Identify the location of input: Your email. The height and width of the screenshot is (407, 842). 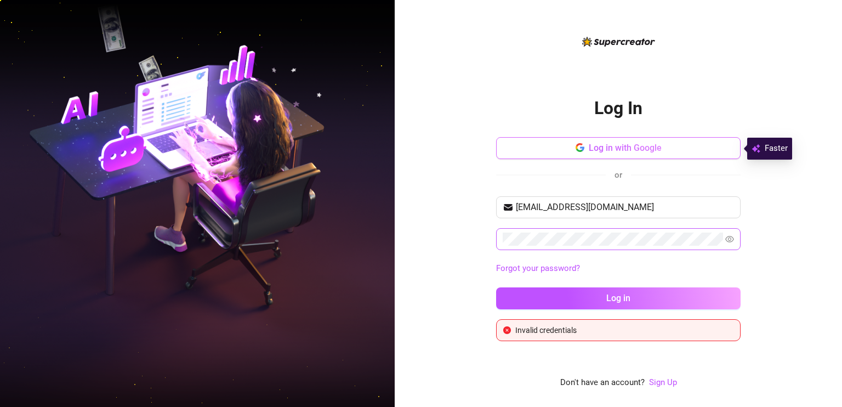
(625, 207).